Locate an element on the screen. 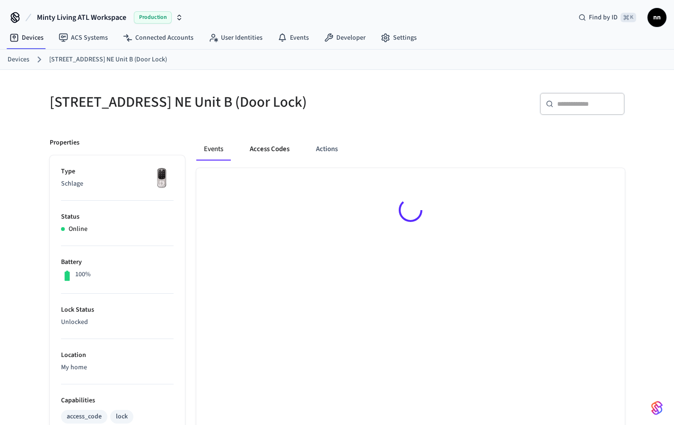  p: Properties is located at coordinates (64, 143).